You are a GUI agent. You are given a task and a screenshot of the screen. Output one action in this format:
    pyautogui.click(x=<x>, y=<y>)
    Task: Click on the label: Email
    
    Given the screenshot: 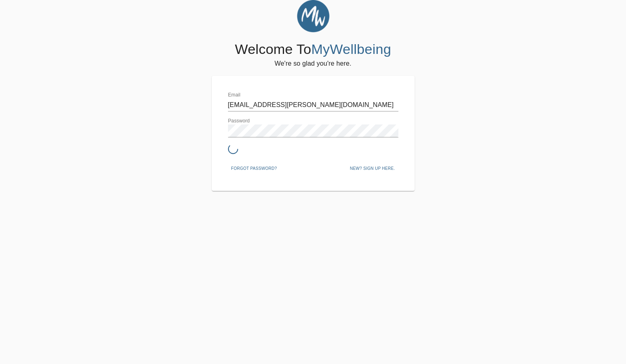 What is the action you would take?
    pyautogui.click(x=234, y=95)
    